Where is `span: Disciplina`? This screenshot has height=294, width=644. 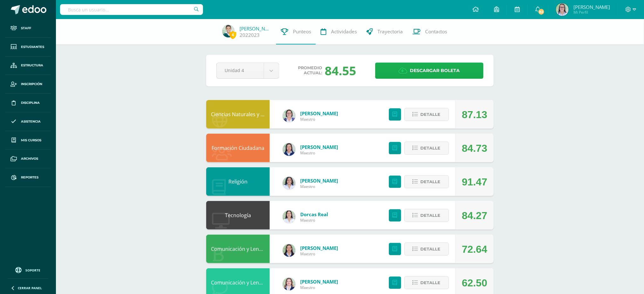
span: Disciplina is located at coordinates (30, 103).